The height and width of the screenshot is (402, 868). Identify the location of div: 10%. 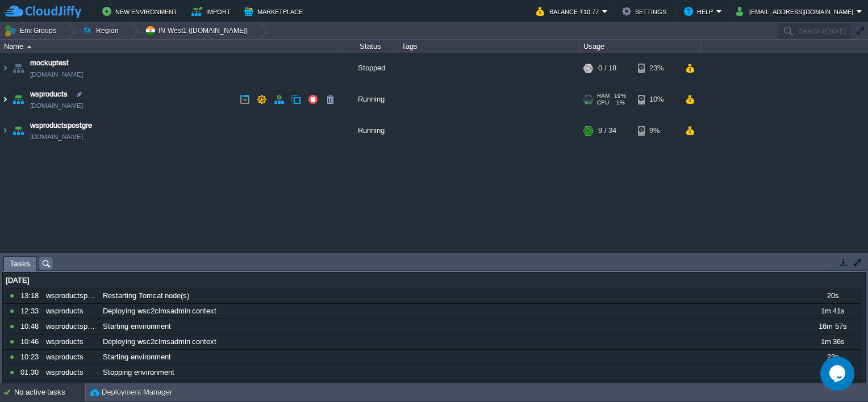
(656, 99).